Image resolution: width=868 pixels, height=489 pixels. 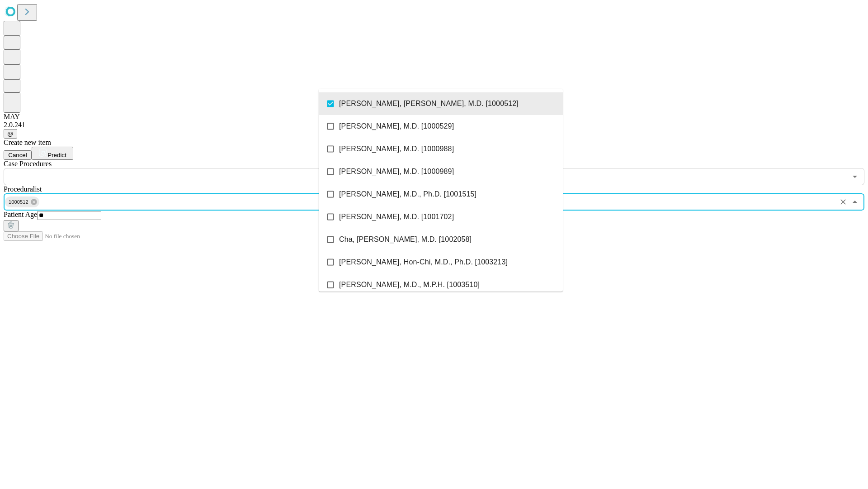 I want to click on button: Close, so click(x=855, y=202).